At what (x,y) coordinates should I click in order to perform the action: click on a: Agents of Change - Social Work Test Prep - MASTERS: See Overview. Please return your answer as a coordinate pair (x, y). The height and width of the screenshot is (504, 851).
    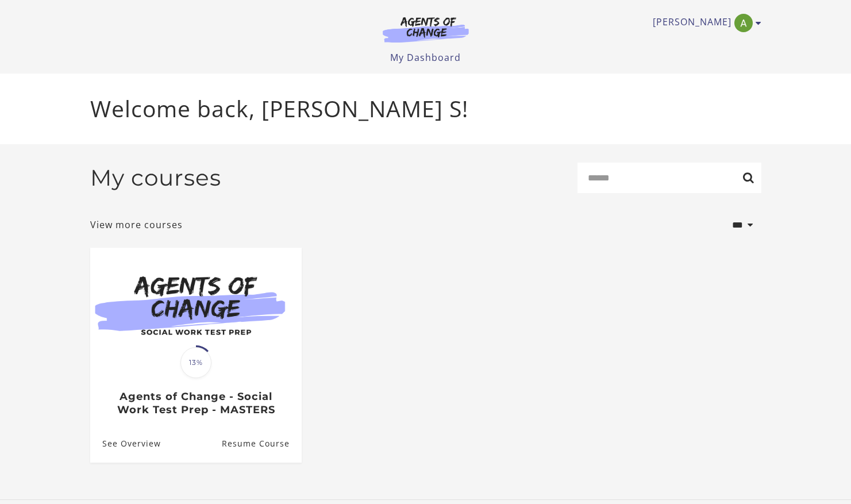
    Looking at the image, I should click on (126, 444).